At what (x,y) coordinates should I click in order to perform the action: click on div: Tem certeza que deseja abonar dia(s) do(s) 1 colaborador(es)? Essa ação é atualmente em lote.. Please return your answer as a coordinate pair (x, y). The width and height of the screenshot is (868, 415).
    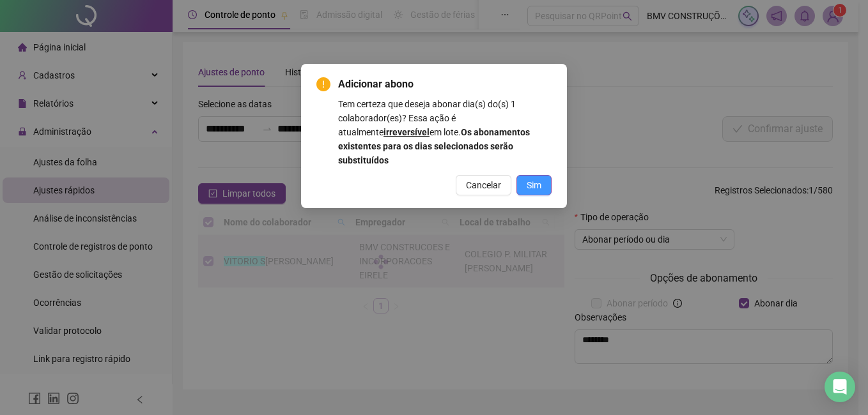
    Looking at the image, I should click on (445, 132).